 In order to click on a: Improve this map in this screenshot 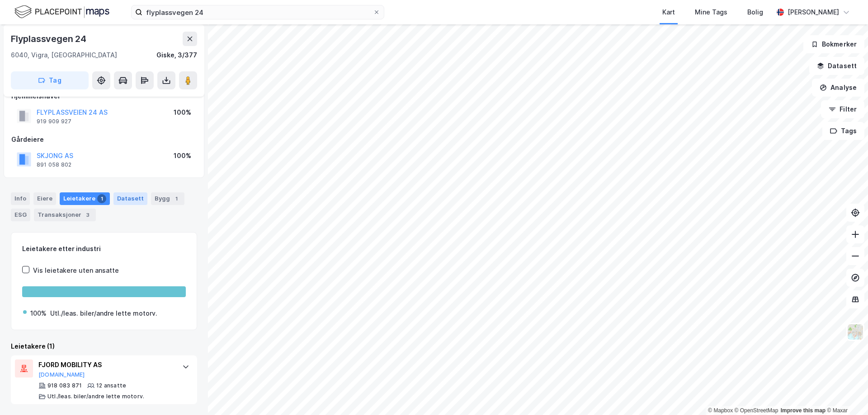, I will do `click(803, 411)`.